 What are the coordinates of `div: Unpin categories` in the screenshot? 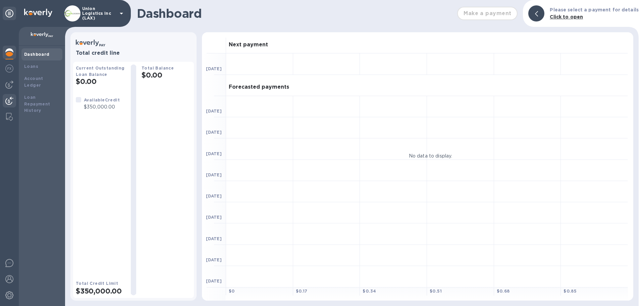 It's located at (9, 14).